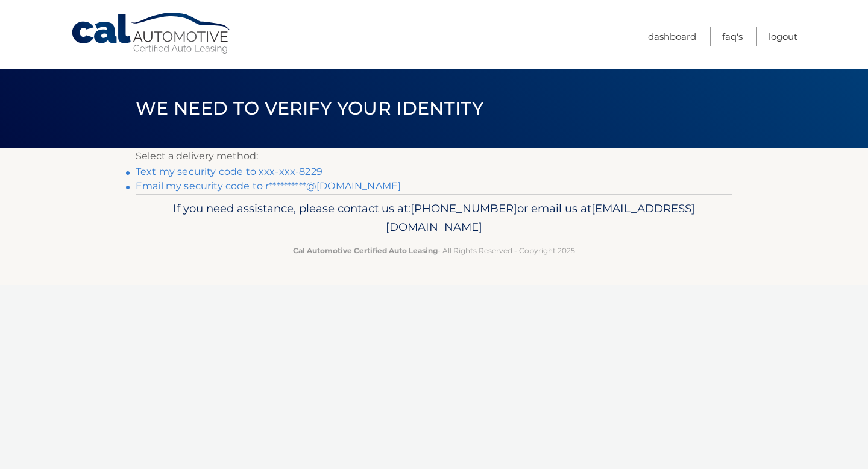 The image size is (868, 469). What do you see at coordinates (732, 36) in the screenshot?
I see `a: FAQ's` at bounding box center [732, 36].